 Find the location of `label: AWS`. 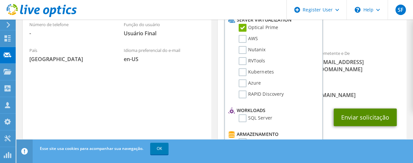

label: AWS is located at coordinates (248, 39).